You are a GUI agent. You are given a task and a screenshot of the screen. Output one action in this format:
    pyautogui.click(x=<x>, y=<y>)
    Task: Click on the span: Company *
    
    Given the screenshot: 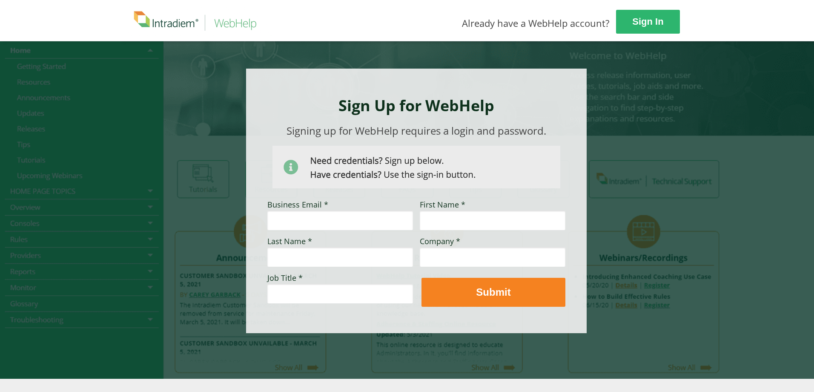 What is the action you would take?
    pyautogui.click(x=440, y=241)
    